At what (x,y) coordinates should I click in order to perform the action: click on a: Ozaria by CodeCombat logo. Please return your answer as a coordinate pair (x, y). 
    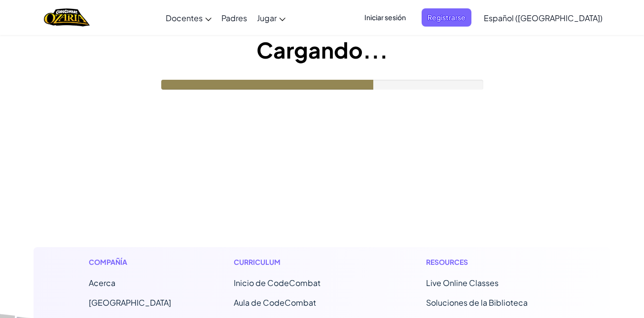
    Looking at the image, I should click on (67, 17).